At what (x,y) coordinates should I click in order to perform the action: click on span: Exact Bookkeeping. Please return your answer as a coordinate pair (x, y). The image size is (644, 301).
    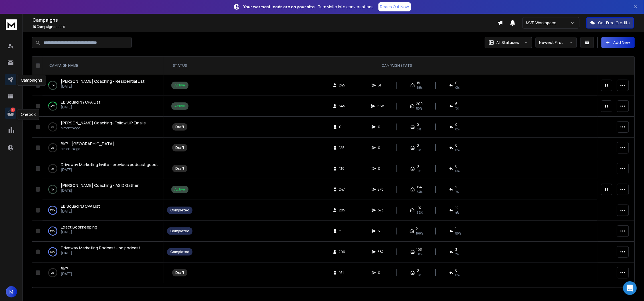
    Looking at the image, I should click on (79, 227).